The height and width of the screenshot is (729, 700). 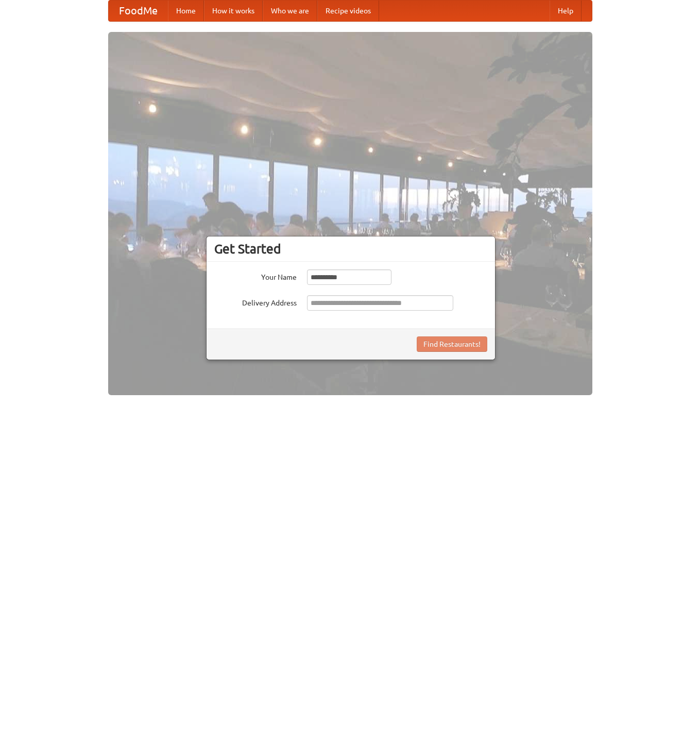 I want to click on a: Recipe videos, so click(x=348, y=10).